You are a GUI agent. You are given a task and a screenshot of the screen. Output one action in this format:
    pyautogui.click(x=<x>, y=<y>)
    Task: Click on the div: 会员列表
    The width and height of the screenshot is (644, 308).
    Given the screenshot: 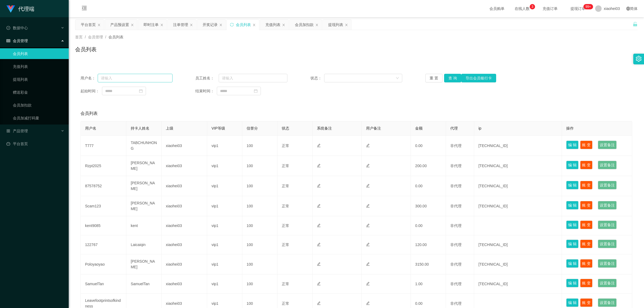 What is the action you would take?
    pyautogui.click(x=244, y=25)
    